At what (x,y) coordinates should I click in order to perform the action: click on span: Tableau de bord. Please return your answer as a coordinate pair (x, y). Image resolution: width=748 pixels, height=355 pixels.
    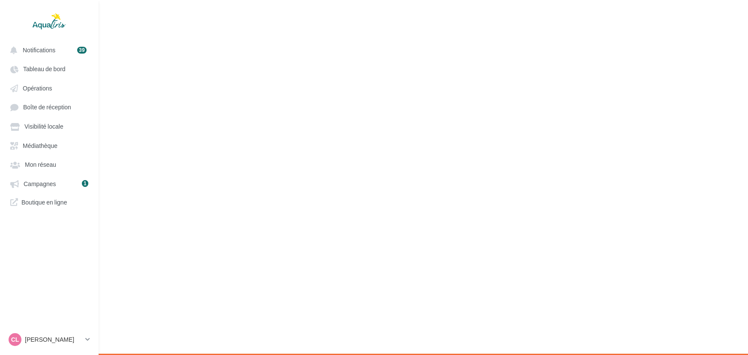
    Looking at the image, I should click on (44, 69).